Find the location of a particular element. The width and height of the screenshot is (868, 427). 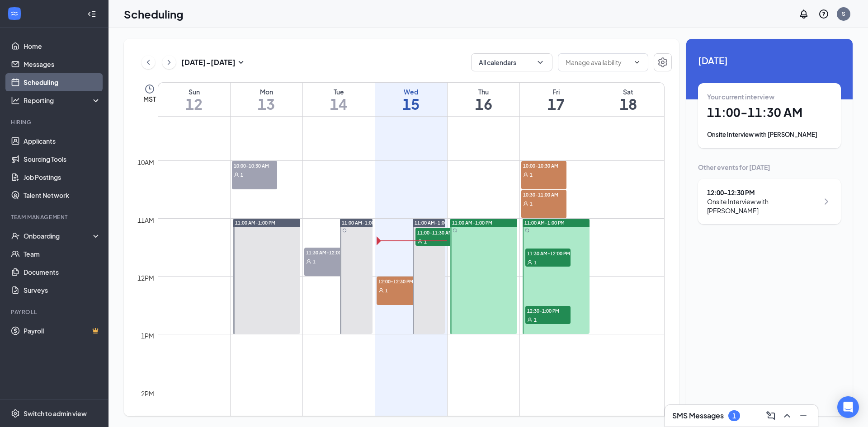

a: October 18, 2025 is located at coordinates (628, 100).